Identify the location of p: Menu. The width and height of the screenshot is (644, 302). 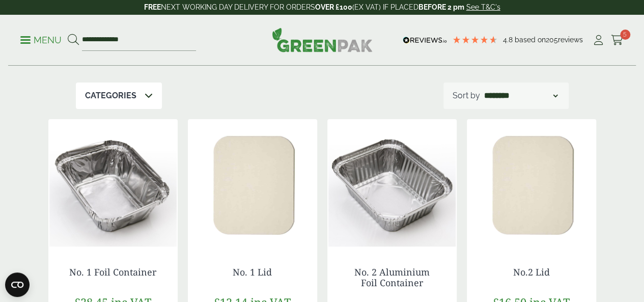
(41, 40).